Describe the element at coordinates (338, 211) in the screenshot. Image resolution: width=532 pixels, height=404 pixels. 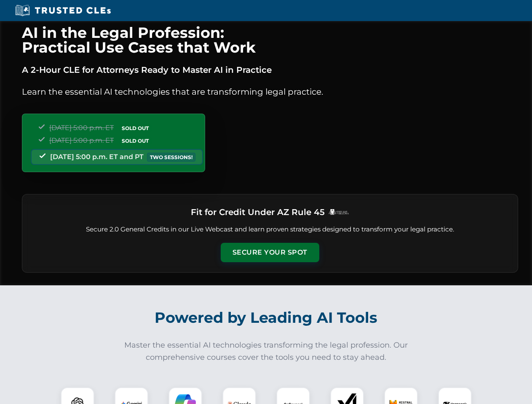
I see `img: Logo` at that location.